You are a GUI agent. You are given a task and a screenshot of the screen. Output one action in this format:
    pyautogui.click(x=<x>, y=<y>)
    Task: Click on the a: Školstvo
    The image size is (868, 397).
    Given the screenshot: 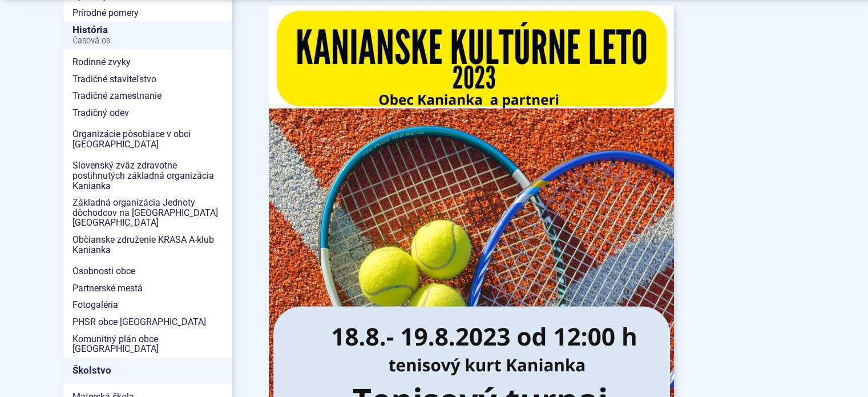 What is the action you would take?
    pyautogui.click(x=148, y=371)
    